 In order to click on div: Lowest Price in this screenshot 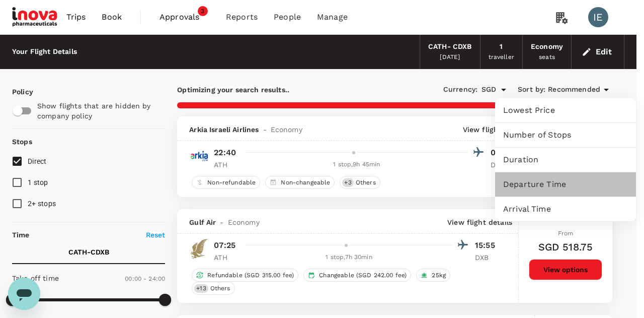, I will do `click(565, 111)`.